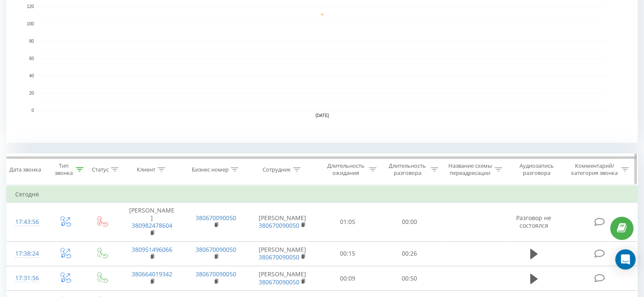 The height and width of the screenshot is (297, 644). I want to click on a: 380951496066, so click(152, 249).